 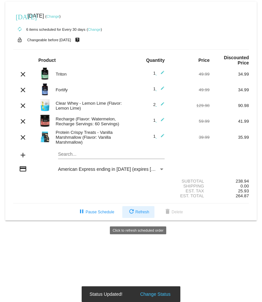 I want to click on div: 59.99, so click(x=189, y=121).